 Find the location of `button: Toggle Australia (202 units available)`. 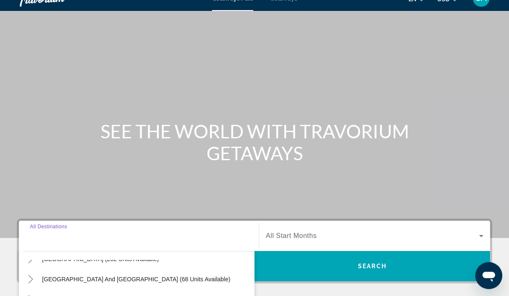

button: Toggle Australia (202 units available) is located at coordinates (30, 260).